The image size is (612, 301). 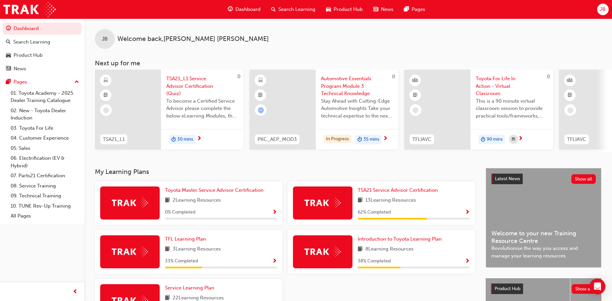 I want to click on a: Product Hub, so click(x=42, y=55).